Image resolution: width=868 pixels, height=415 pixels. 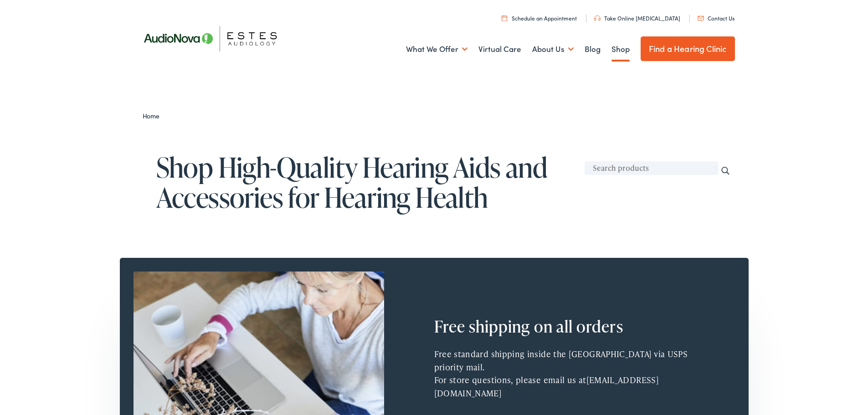 What do you see at coordinates (621, 49) in the screenshot?
I see `a: Shop` at bounding box center [621, 49].